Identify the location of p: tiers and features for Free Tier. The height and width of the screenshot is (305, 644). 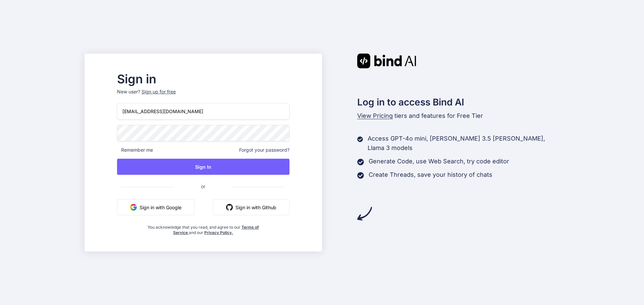
(458, 116).